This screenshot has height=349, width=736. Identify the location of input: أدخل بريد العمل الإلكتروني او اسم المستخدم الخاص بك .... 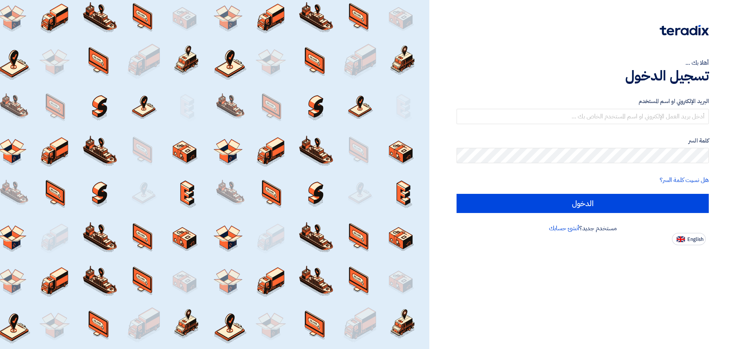
(583, 117).